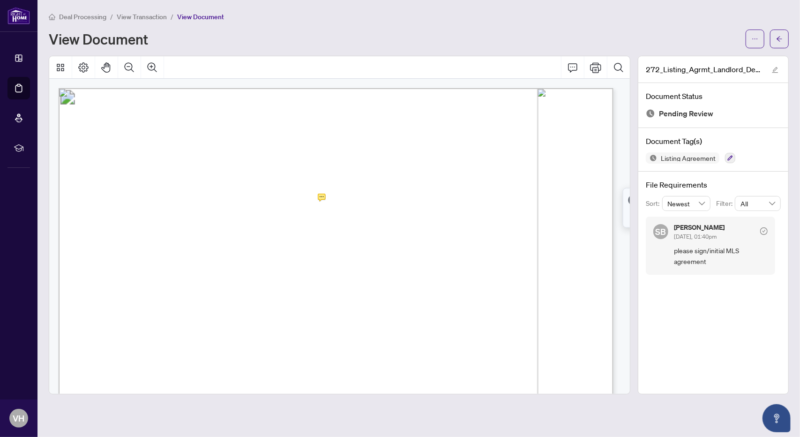  I want to click on span: arrow-left, so click(780, 39).